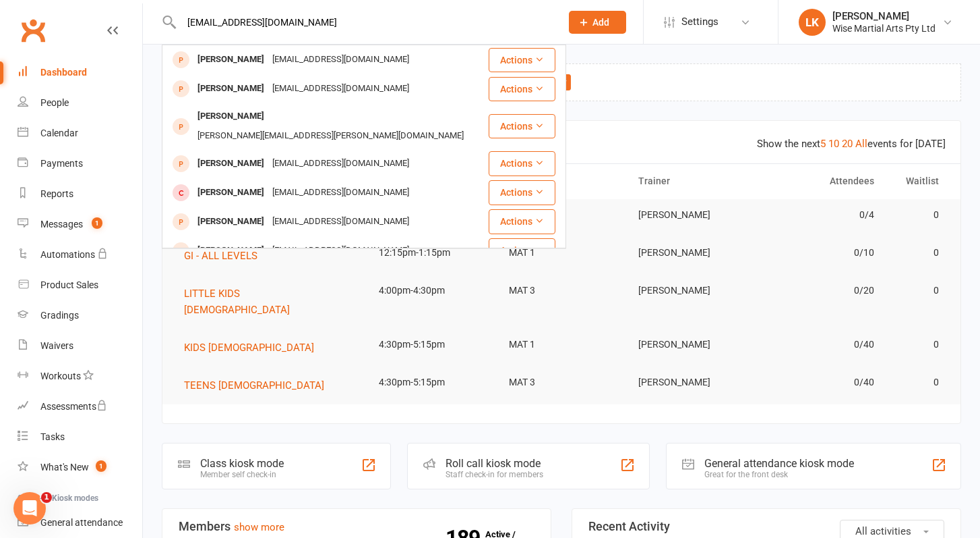 The width and height of the screenshot is (980, 538). Describe the element at coordinates (79, 437) in the screenshot. I see `a: Tasks` at that location.